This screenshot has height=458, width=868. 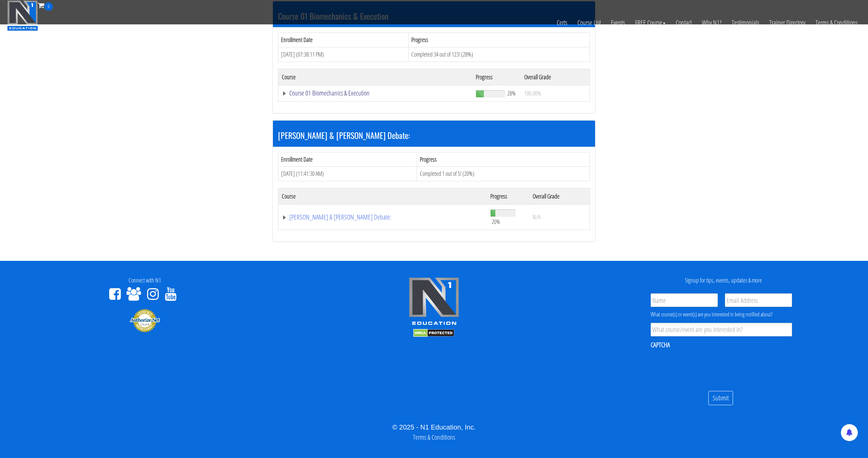 I want to click on input: Name, so click(x=684, y=300).